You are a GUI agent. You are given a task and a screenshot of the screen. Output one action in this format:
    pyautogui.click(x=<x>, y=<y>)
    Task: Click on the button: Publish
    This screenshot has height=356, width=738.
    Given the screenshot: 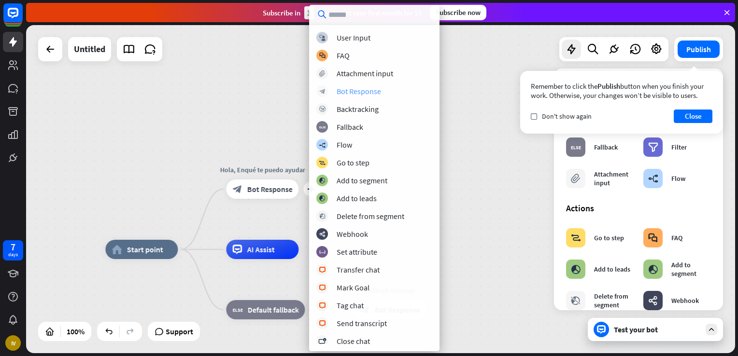 What is the action you would take?
    pyautogui.click(x=698, y=49)
    